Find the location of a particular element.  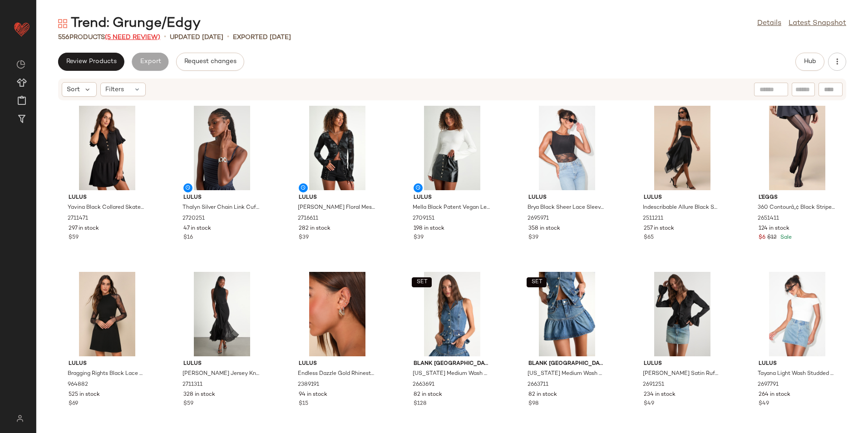

img: 12333201_2511211.jpg is located at coordinates (682, 148).